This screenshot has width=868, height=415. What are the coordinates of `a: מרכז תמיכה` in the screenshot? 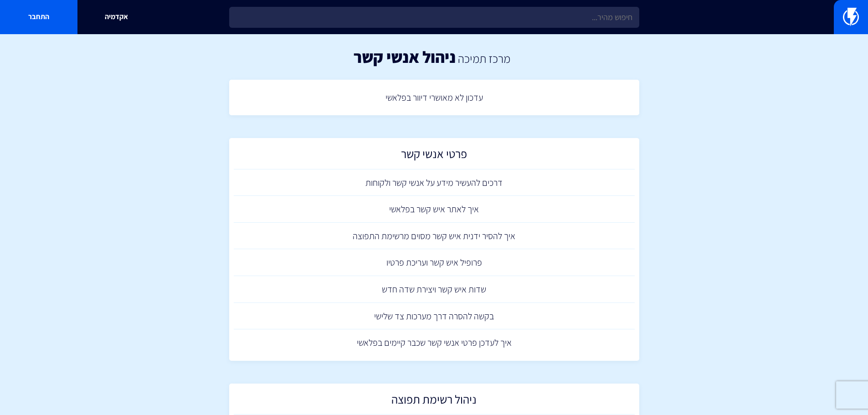 It's located at (484, 58).